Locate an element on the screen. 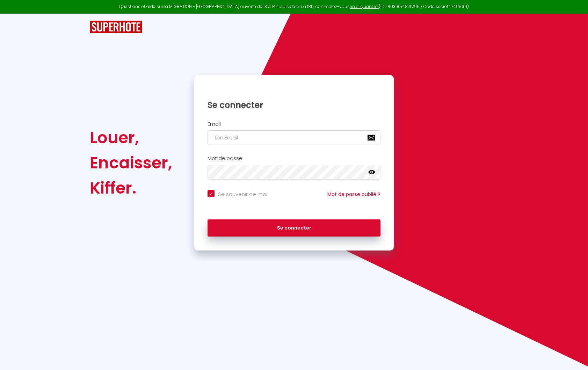 Image resolution: width=588 pixels, height=370 pixels. h2: Mot de passe is located at coordinates (294, 159).